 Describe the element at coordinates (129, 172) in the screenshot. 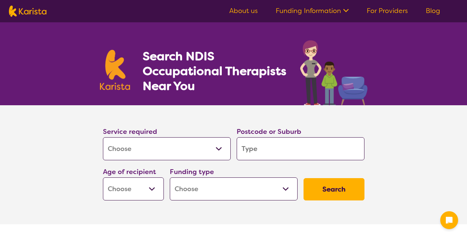

I see `label: Age of recipient` at that location.